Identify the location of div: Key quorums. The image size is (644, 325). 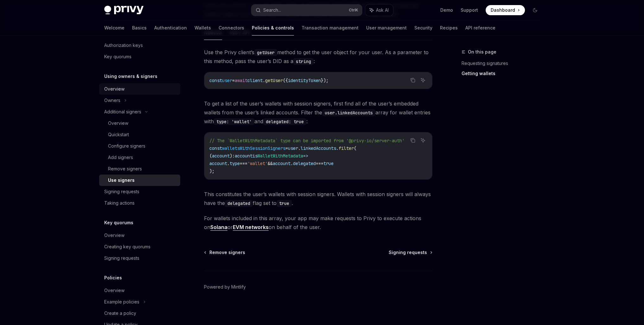
(118, 56).